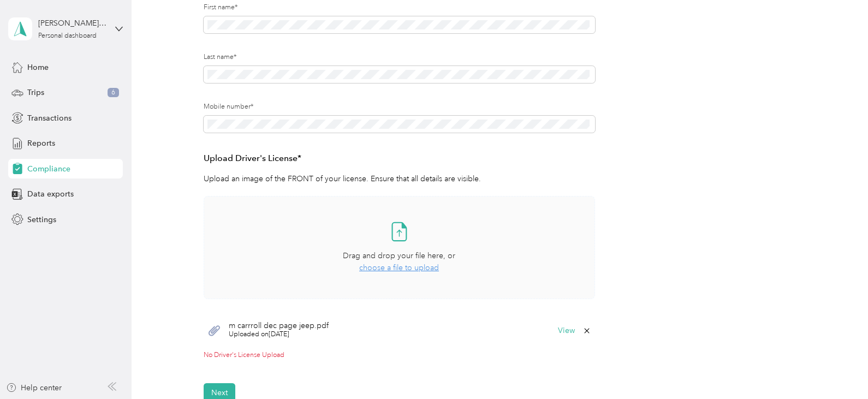  What do you see at coordinates (38, 67) in the screenshot?
I see `span: Home` at bounding box center [38, 67].